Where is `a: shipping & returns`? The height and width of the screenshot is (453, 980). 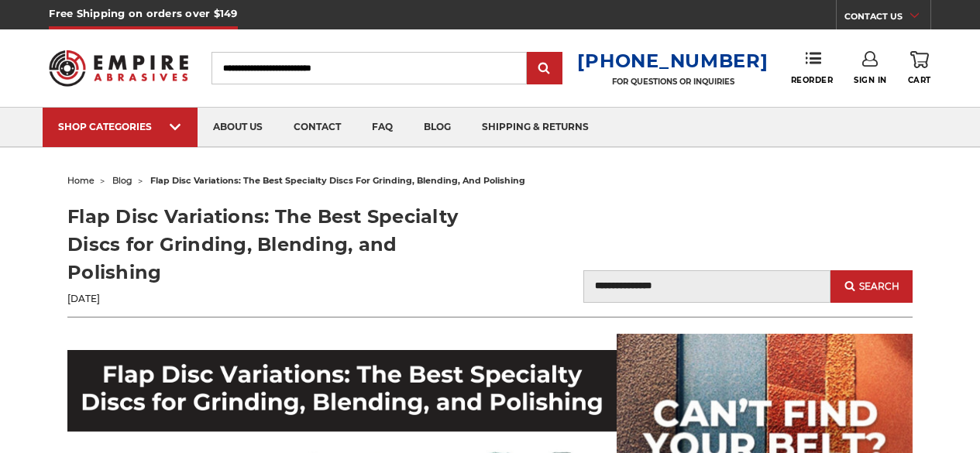
a: shipping & returns is located at coordinates (535, 127).